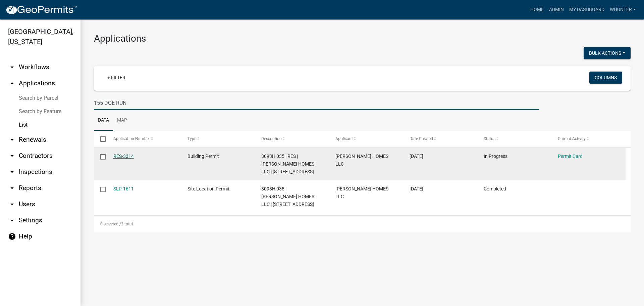 Image resolution: width=644 pixels, height=306 pixels. I want to click on span: Completed, so click(495, 189).